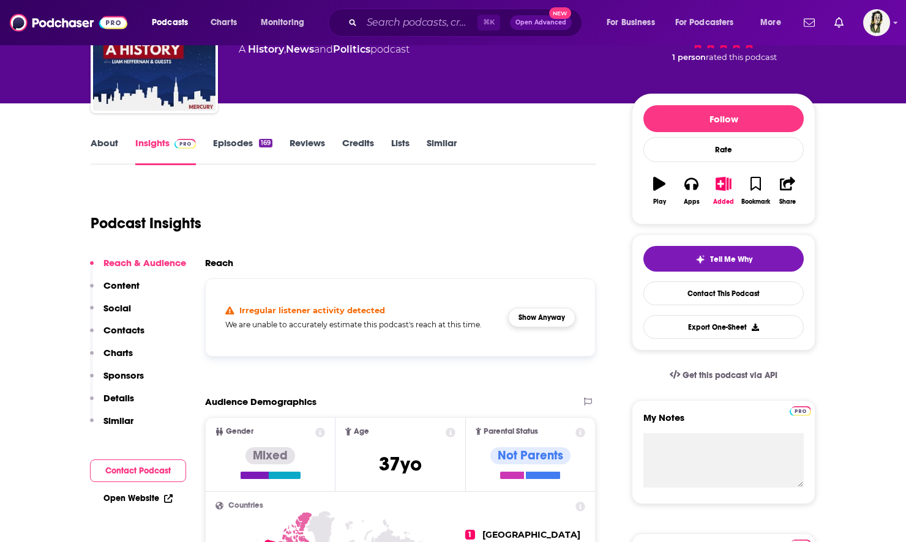  Describe the element at coordinates (876, 23) in the screenshot. I see `img: User Profile` at that location.